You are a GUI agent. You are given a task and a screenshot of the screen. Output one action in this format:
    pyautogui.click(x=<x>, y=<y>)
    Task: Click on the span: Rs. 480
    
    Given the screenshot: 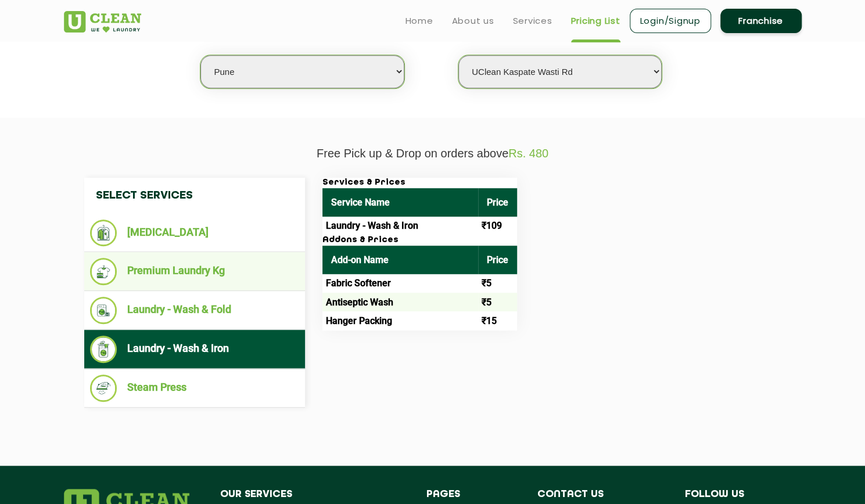 What is the action you would take?
    pyautogui.click(x=528, y=153)
    